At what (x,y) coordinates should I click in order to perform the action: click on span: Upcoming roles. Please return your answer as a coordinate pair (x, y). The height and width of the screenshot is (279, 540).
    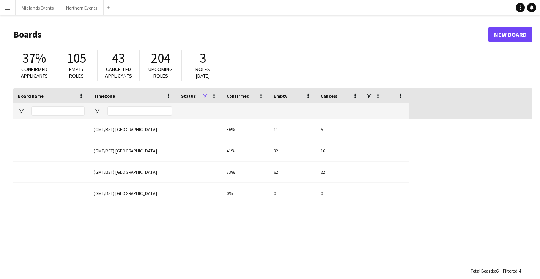
    Looking at the image, I should click on (161, 72).